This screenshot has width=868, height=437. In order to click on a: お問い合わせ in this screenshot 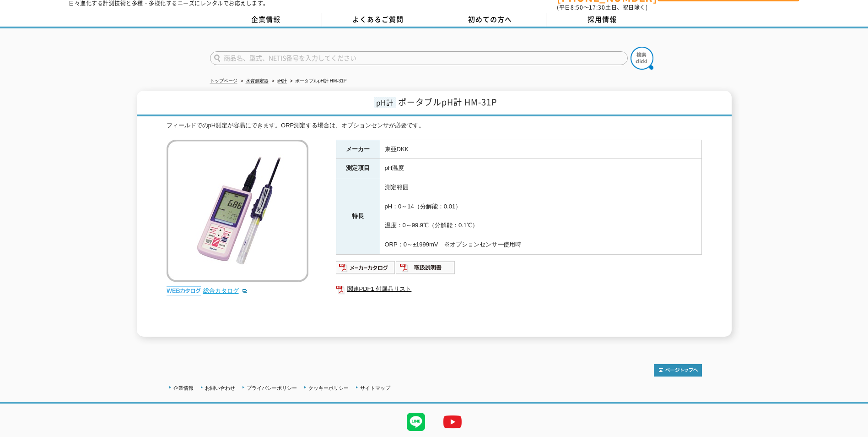, I will do `click(220, 388)`.